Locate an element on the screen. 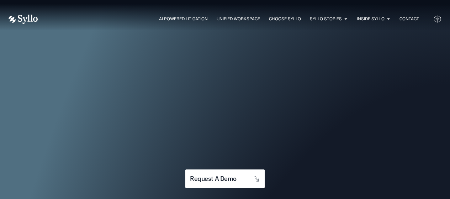  a: Unified Workspace is located at coordinates (238, 19).